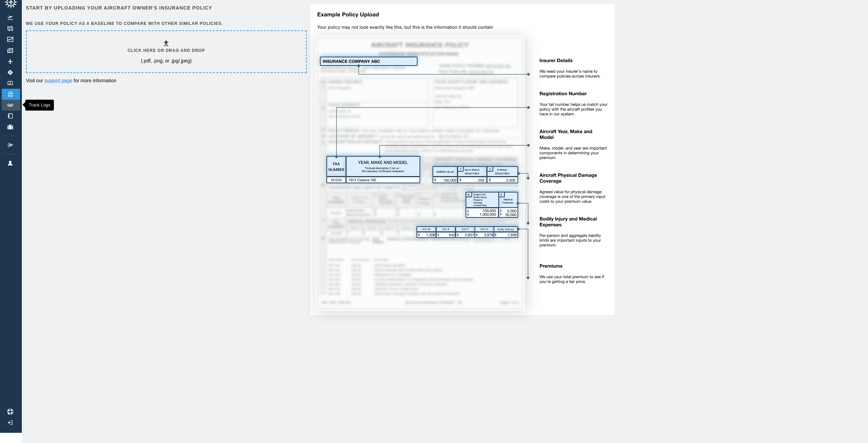  Describe the element at coordinates (165, 23) in the screenshot. I see `h6: We use your policy as a baseline to compare with other similar policies.` at that location.